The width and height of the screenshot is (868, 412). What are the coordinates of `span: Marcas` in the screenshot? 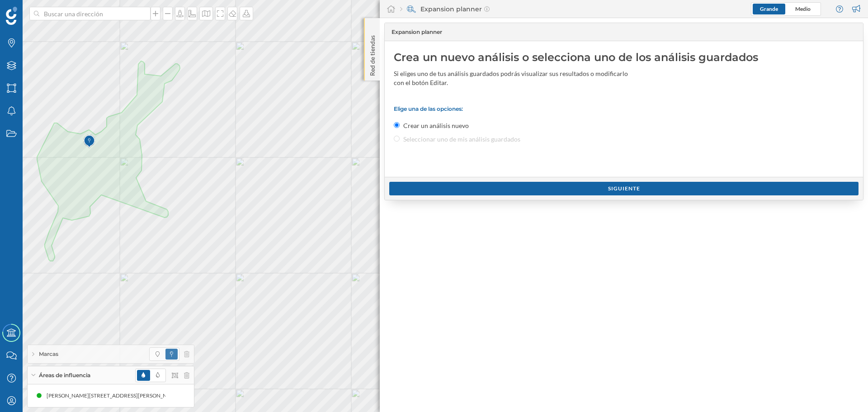 It's located at (48, 354).